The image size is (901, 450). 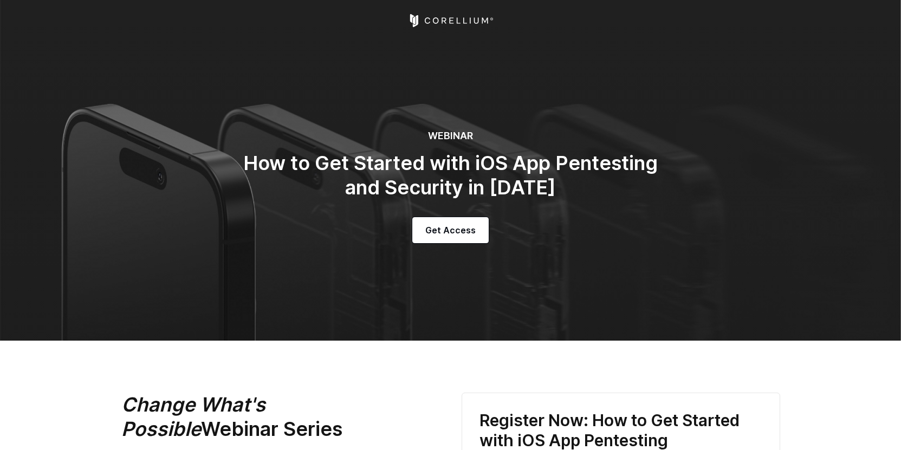 What do you see at coordinates (450, 230) in the screenshot?
I see `span: Get Access` at bounding box center [450, 230].